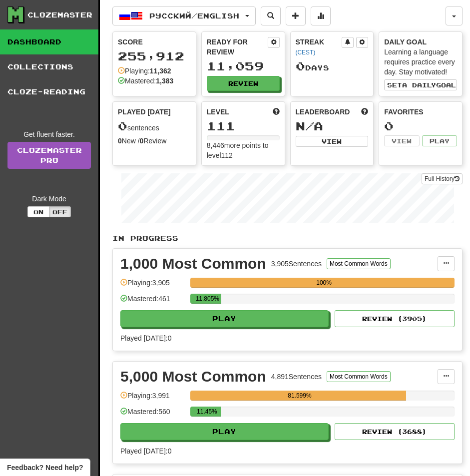 The image size is (470, 476). Describe the element at coordinates (309, 126) in the screenshot. I see `span: N/A` at that location.